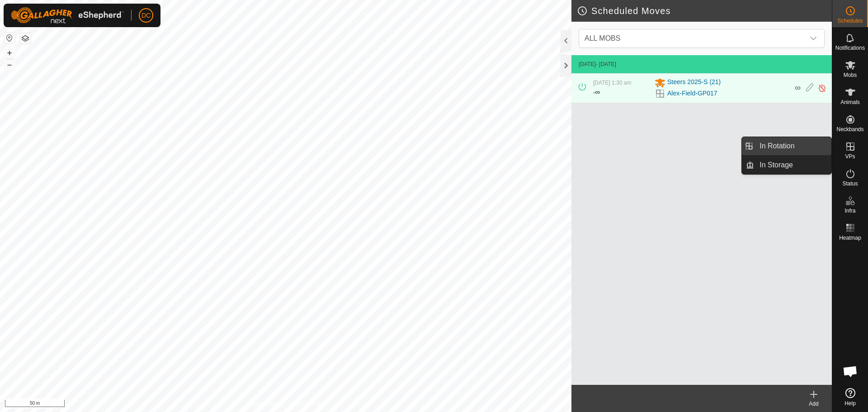 The image size is (868, 412). I want to click on div: dropdown trigger, so click(813, 38).